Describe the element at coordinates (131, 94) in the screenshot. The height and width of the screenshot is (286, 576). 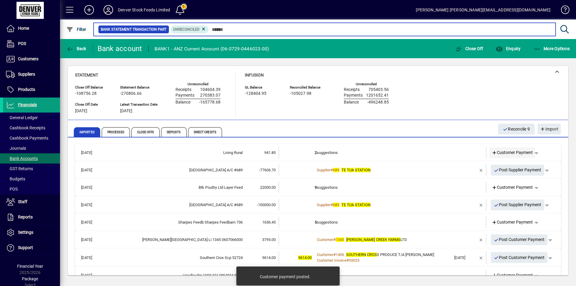
I see `span: -270806.66` at that location.